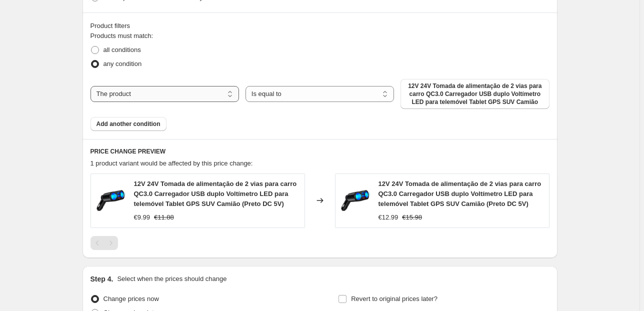  What do you see at coordinates (122, 63) in the screenshot?
I see `span: any condition` at bounding box center [122, 63].